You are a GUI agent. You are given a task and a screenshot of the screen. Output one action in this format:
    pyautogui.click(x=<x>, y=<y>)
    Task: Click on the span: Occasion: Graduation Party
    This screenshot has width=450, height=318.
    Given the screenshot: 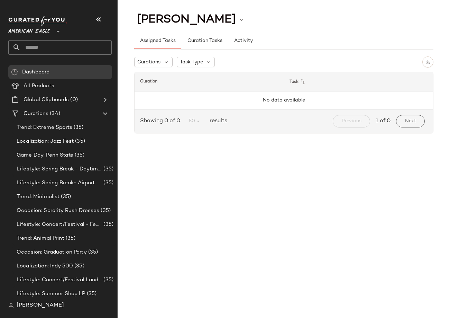 What is the action you would take?
    pyautogui.click(x=52, y=252)
    